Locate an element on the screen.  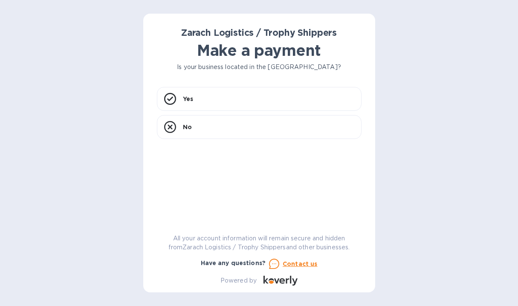
b: Have any questions? is located at coordinates (233, 263).